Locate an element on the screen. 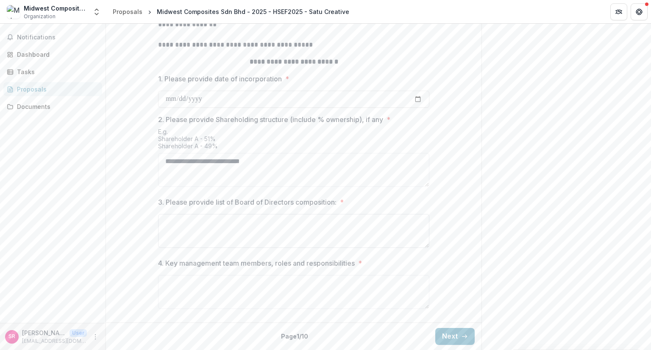 This screenshot has width=651, height=350. nav: breadcrumb is located at coordinates (231, 11).